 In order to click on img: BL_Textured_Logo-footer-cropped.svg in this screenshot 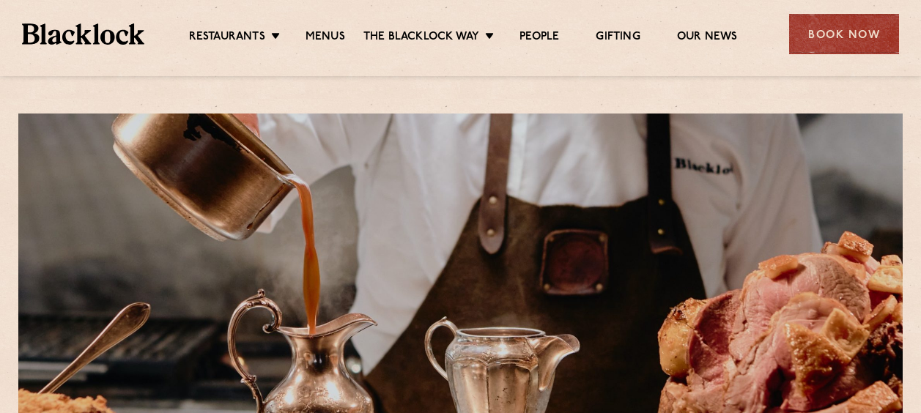, I will do `click(83, 34)`.